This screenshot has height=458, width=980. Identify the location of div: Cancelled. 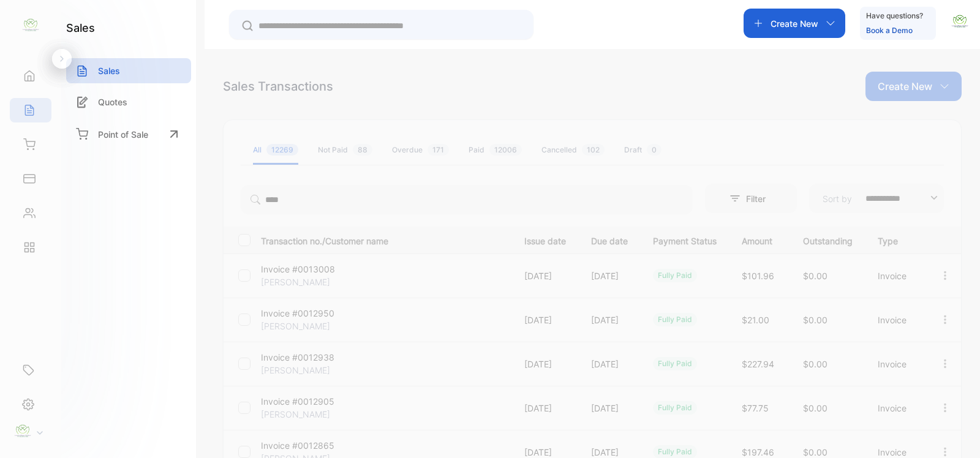
(572, 150).